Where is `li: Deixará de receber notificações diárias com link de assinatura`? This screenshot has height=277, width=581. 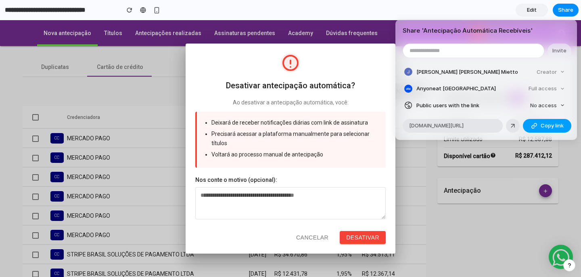
li: Deixará de receber notificações diárias com link de assinatura is located at coordinates (295, 103).